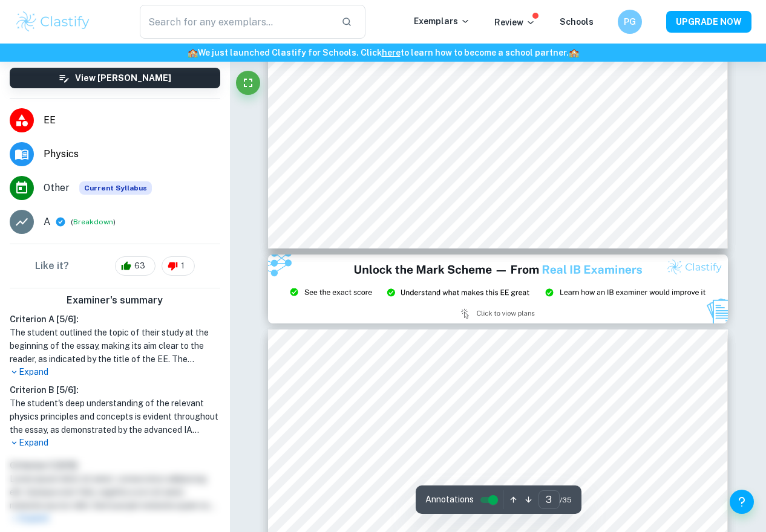 This screenshot has width=766, height=532. I want to click on a: Clastify logo, so click(52, 22).